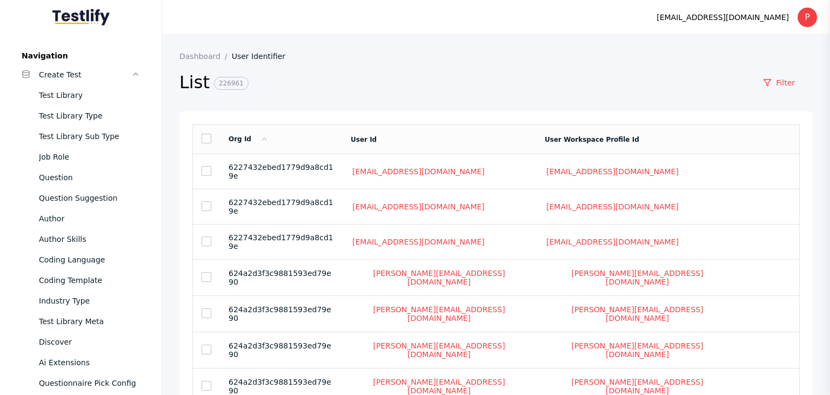  Describe the element at coordinates (81, 136) in the screenshot. I see `a: Test Library Sub Type` at that location.